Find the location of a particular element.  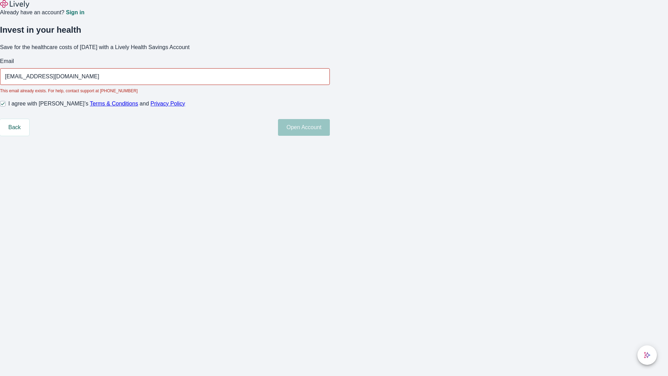

a: Terms & Conditions is located at coordinates (114, 103).